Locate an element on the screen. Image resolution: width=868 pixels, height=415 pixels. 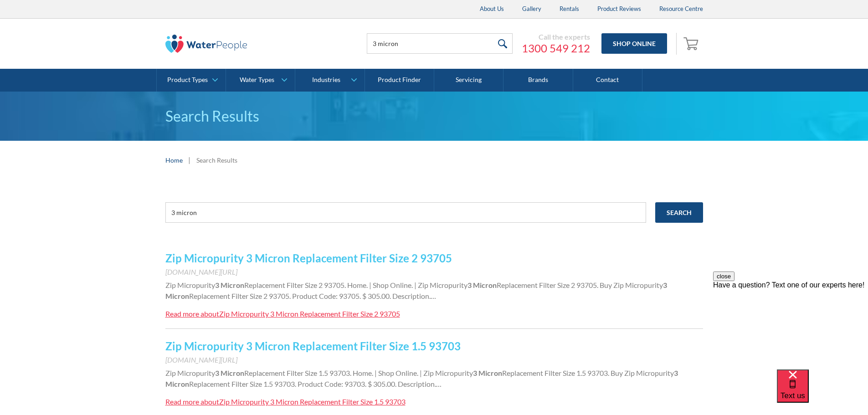
div: Search Results is located at coordinates (217, 160).